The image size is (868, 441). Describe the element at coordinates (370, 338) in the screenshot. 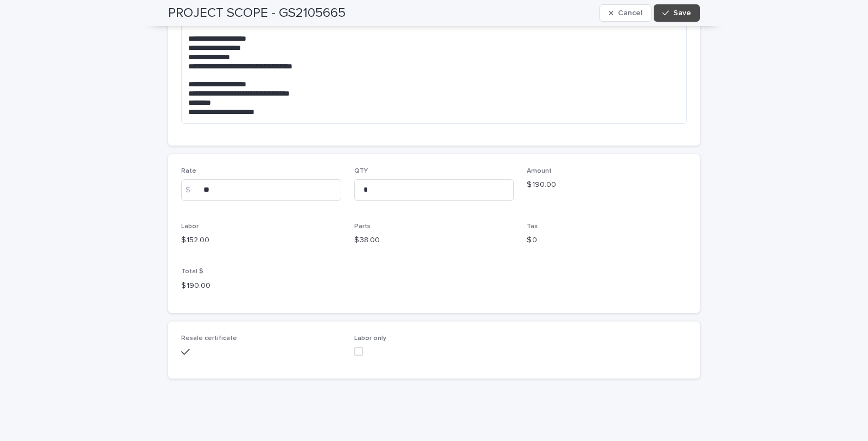

I see `span: Labor only` at that location.